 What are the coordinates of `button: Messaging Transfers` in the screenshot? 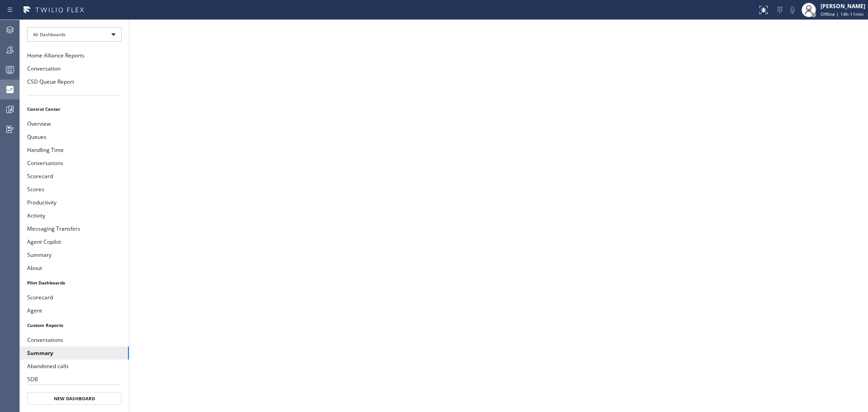 It's located at (74, 228).